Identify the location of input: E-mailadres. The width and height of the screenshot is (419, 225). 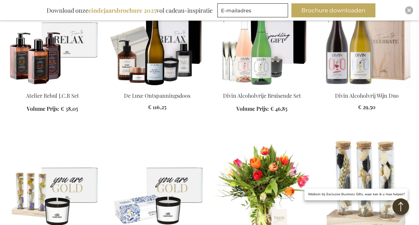
(253, 10).